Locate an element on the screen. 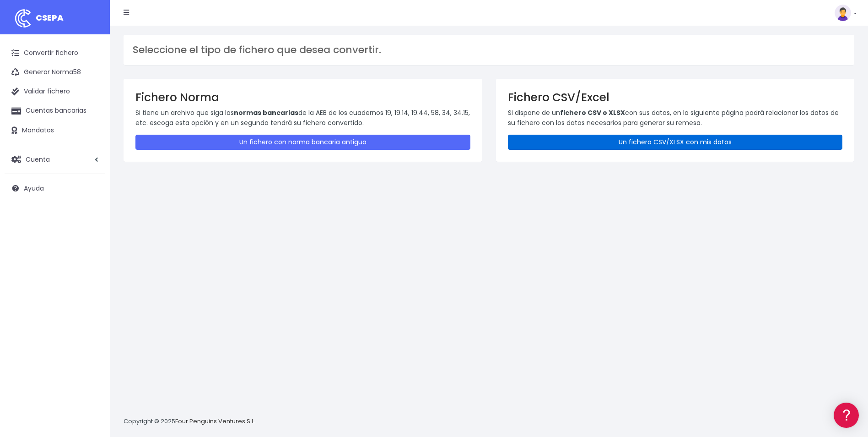  a: Un fichero con norma bancaria antiguo is located at coordinates (303, 142).